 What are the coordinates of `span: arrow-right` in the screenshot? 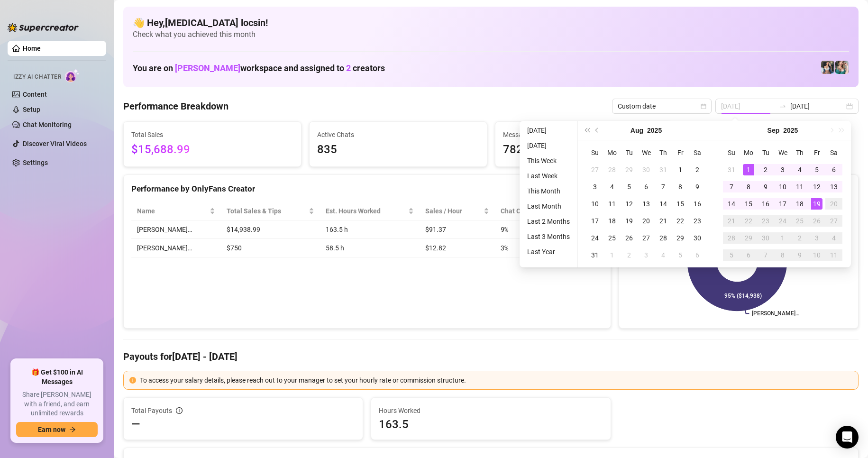 It's located at (72, 429).